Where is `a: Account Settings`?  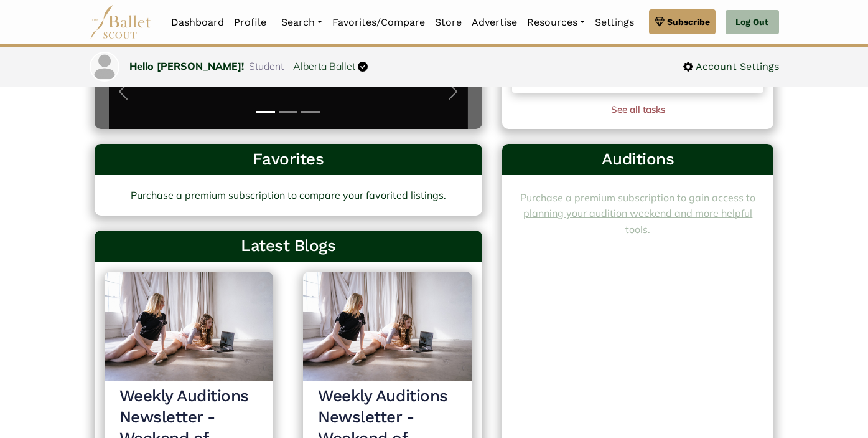 a: Account Settings is located at coordinates (731, 67).